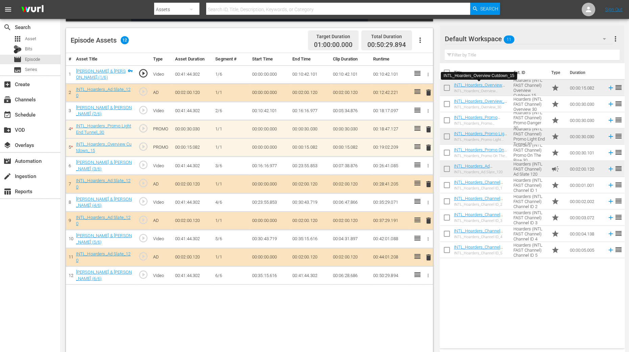 The width and height of the screenshot is (629, 352). I want to click on td: 00:18:47.127, so click(391, 130).